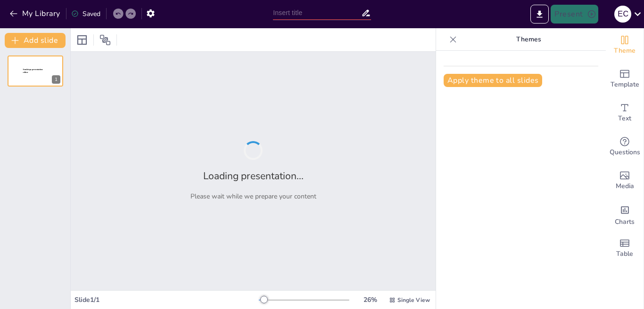 Image resolution: width=644 pixels, height=309 pixels. What do you see at coordinates (82, 40) in the screenshot?
I see `div: Layout` at bounding box center [82, 40].